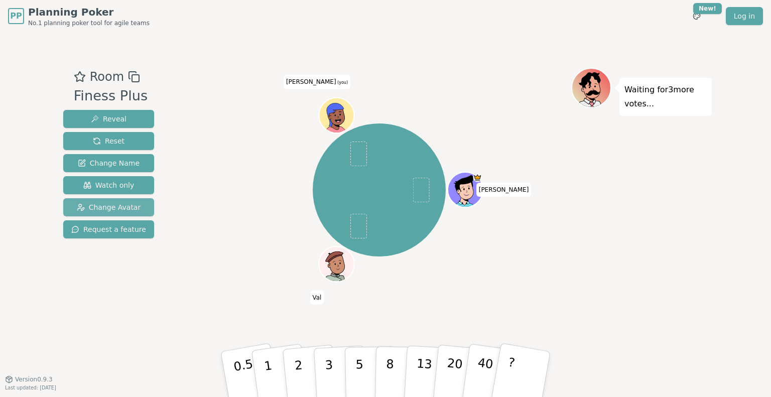 The width and height of the screenshot is (771, 397). Describe the element at coordinates (108, 141) in the screenshot. I see `span: Reset` at that location.